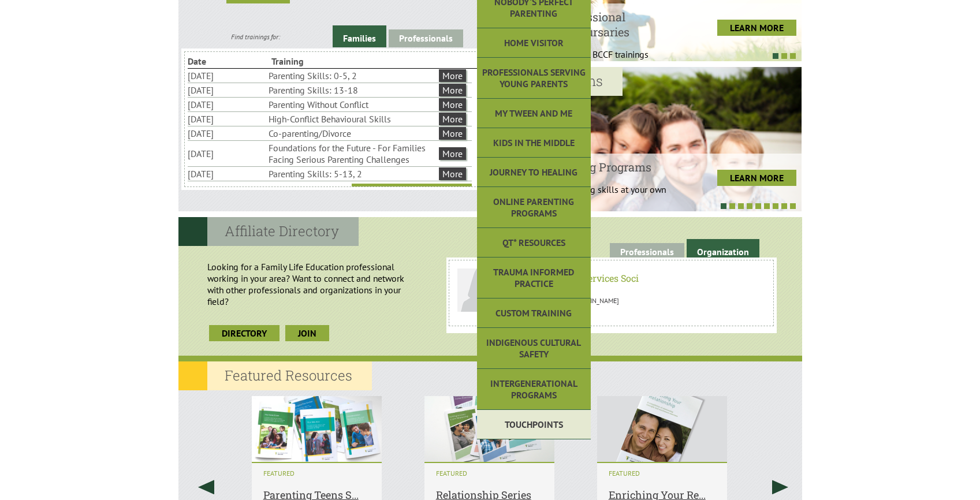  Describe the element at coordinates (228, 61) in the screenshot. I see `li: Date` at that location.